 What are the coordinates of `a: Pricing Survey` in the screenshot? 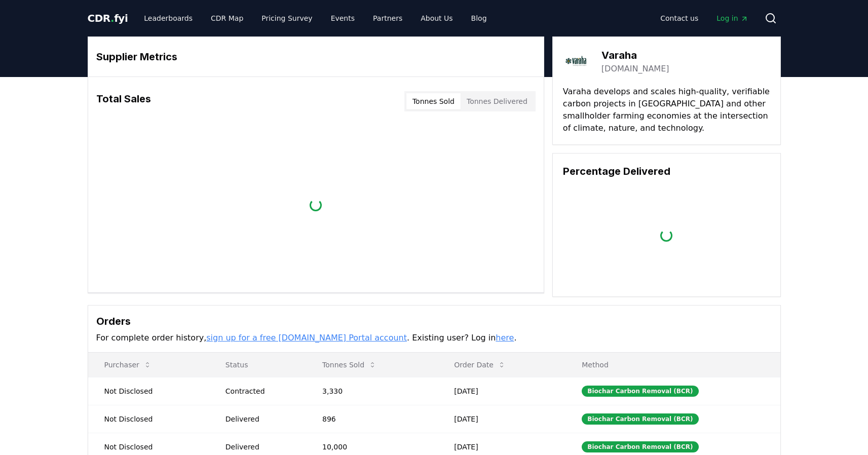 It's located at (287, 18).